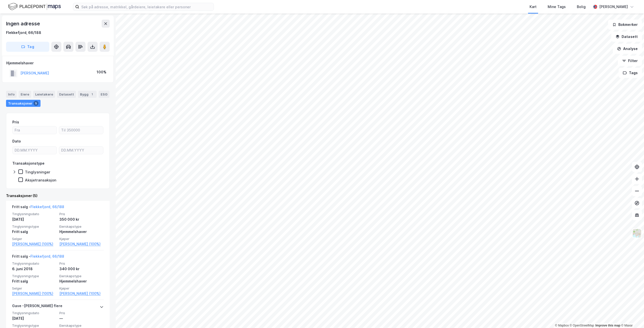 This screenshot has height=328, width=644. I want to click on div: Kart, so click(533, 7).